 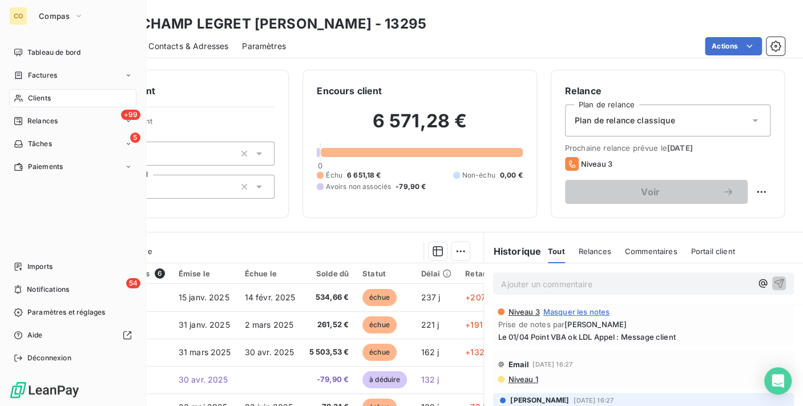 What do you see at coordinates (364, 175) in the screenshot?
I see `span: 6 651,18 €` at bounding box center [364, 175].